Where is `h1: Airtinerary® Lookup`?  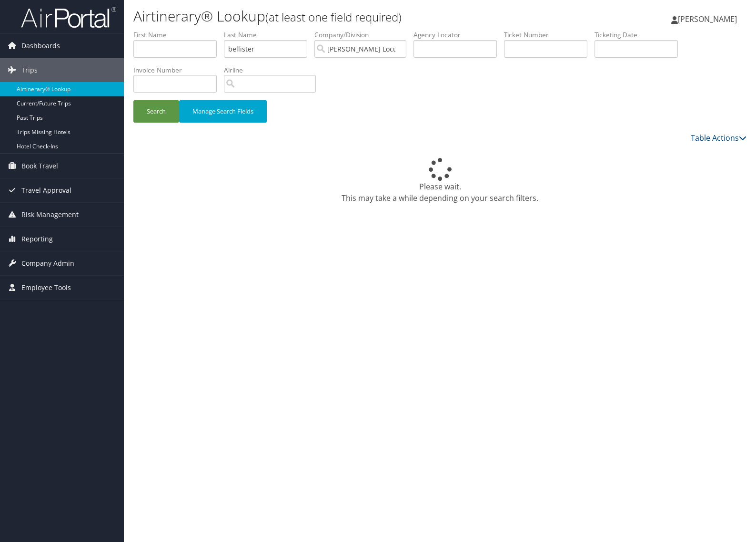 h1: Airtinerary® Lookup is located at coordinates (338, 16).